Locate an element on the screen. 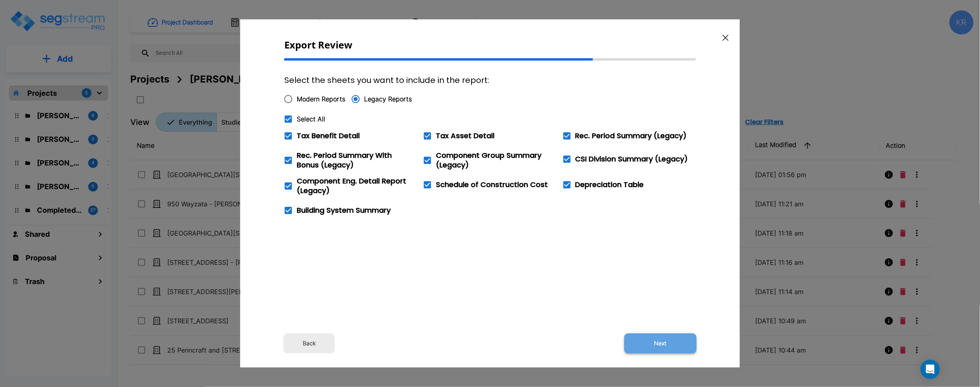 The width and height of the screenshot is (980, 387). span: Schedule of Construction Cost is located at coordinates (492, 184).